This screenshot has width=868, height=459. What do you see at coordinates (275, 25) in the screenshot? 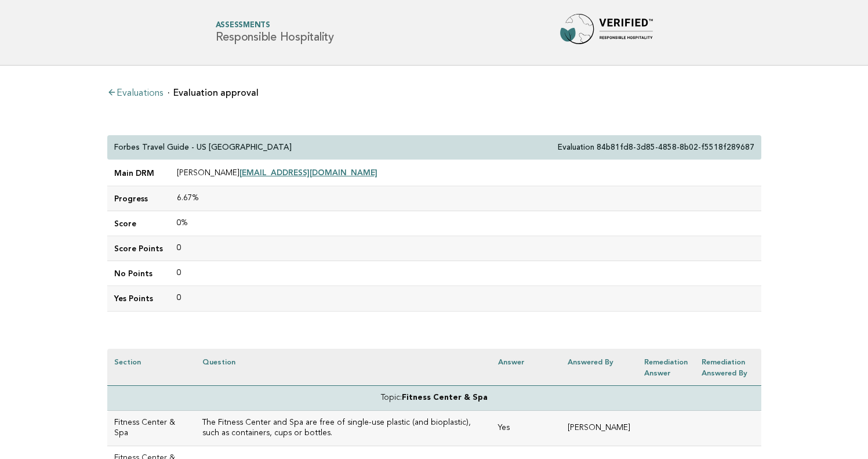
I see `span: Assessments` at bounding box center [275, 25].